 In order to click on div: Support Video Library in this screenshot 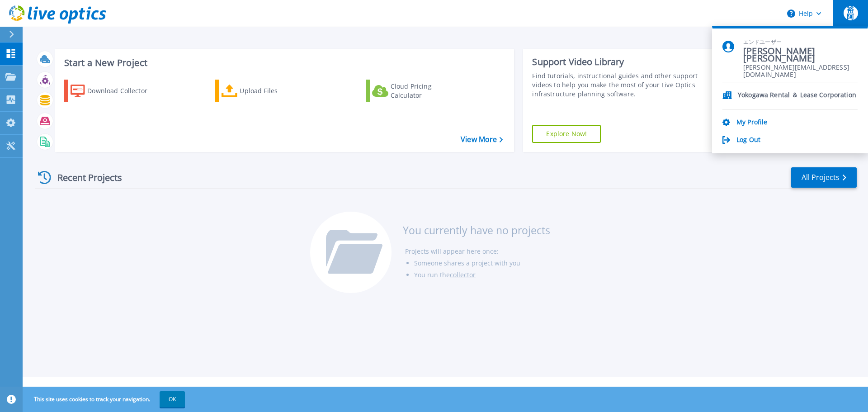, I will do `click(617, 62)`.